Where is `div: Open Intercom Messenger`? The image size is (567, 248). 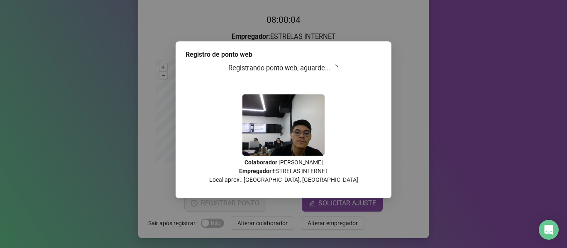
div: Open Intercom Messenger is located at coordinates (548, 230).